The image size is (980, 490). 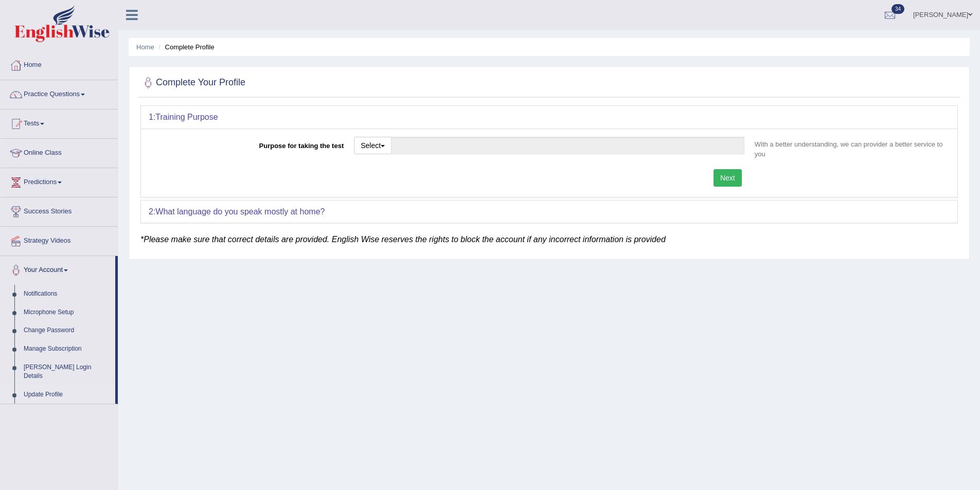 I want to click on b: What language do you speak mostly at home?, so click(x=240, y=211).